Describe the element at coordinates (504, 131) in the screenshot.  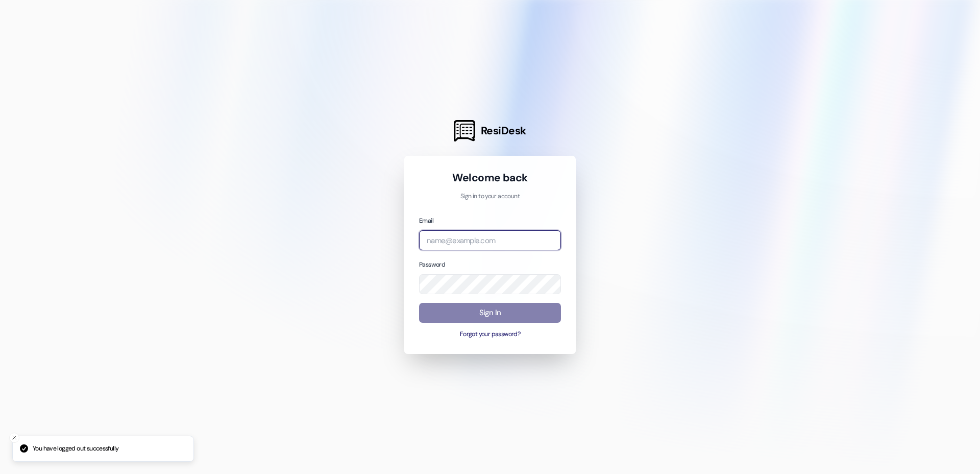
I see `span: ResiDesk` at that location.